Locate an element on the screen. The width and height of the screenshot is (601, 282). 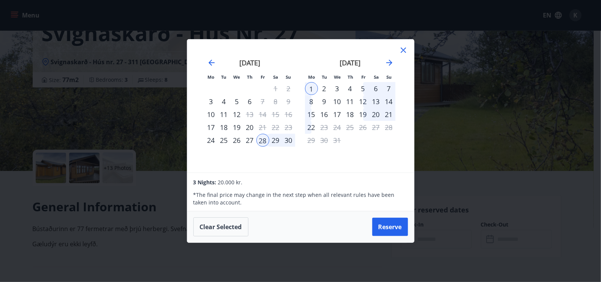
td: Choose Friday, December 5, 2025 as your check-in date. It’s available. is located at coordinates (363, 88).